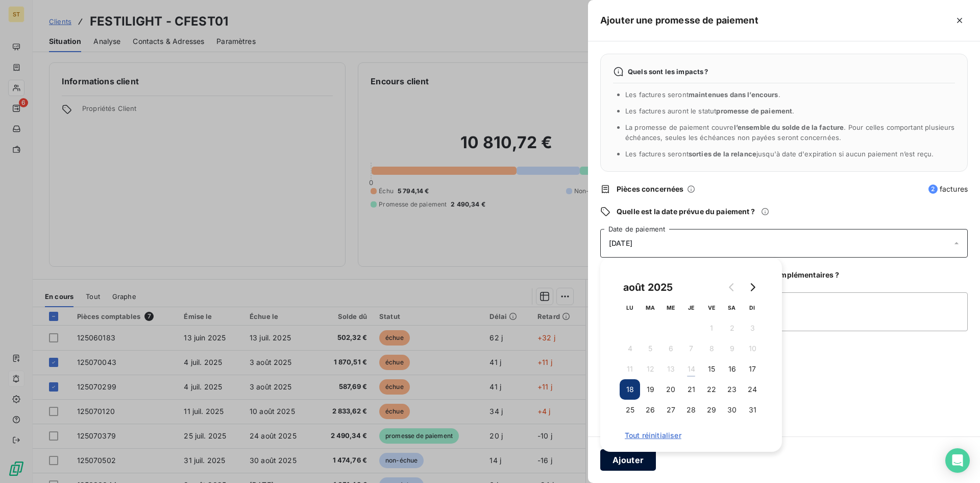 The height and width of the screenshot is (483, 980). What do you see at coordinates (710, 111) in the screenshot?
I see `span: Les factures auront le statut .` at bounding box center [710, 111].